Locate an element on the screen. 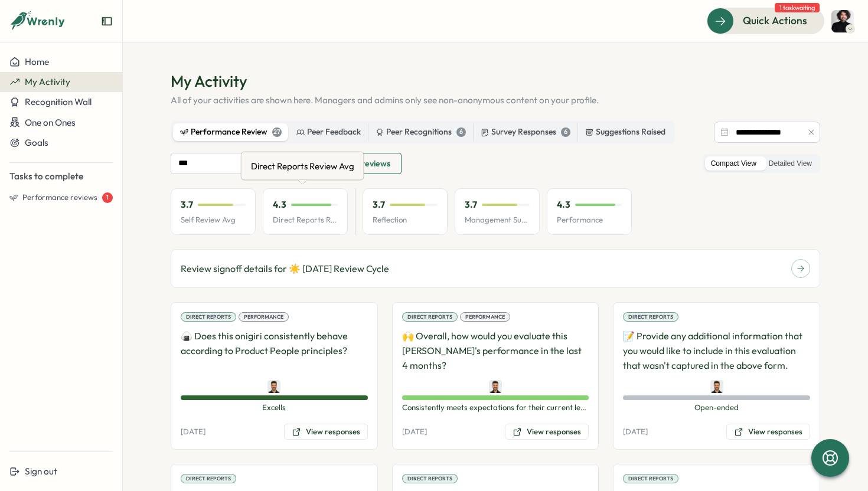 This screenshot has width=868, height=491. span: Recognition Wall is located at coordinates (58, 101).